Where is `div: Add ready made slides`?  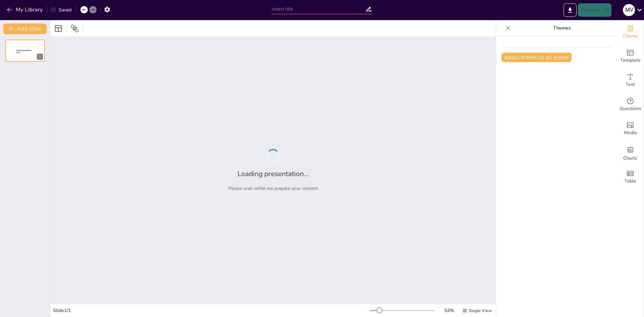
div: Add ready made slides is located at coordinates (630, 57).